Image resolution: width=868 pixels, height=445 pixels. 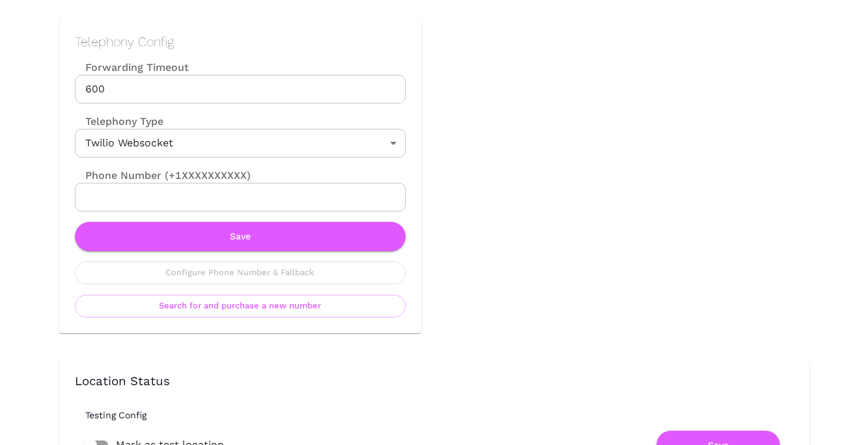 I want to click on label: Phone Number (+1XXXXXXXXXX), so click(x=240, y=175).